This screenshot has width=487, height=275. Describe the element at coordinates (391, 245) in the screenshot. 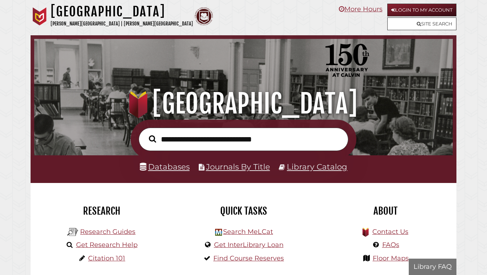

I see `a: FAQs` at that location.